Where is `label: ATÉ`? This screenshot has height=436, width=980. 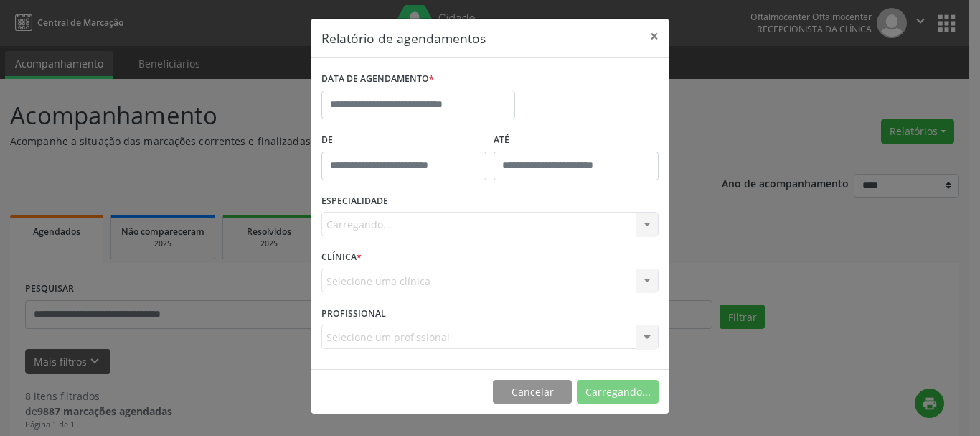
label: ATÉ is located at coordinates (576, 140).